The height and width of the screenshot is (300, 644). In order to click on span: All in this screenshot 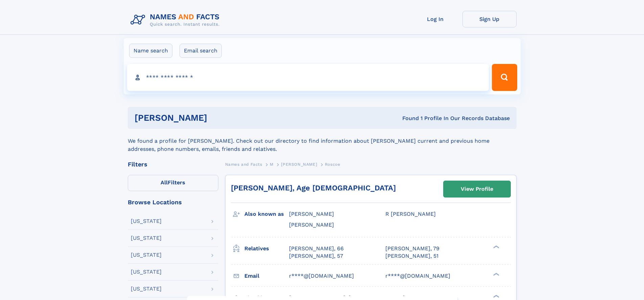, I will do `click(164, 182)`.